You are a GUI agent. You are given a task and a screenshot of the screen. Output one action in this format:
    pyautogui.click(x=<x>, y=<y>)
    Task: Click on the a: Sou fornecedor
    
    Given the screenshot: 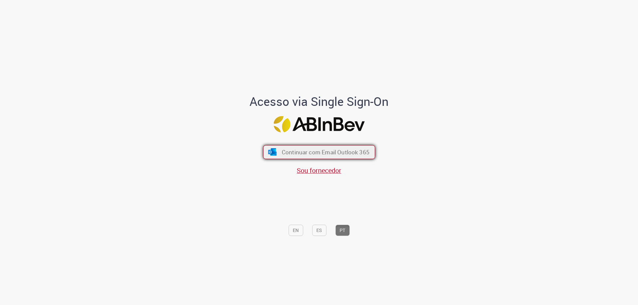 What is the action you would take?
    pyautogui.click(x=319, y=170)
    